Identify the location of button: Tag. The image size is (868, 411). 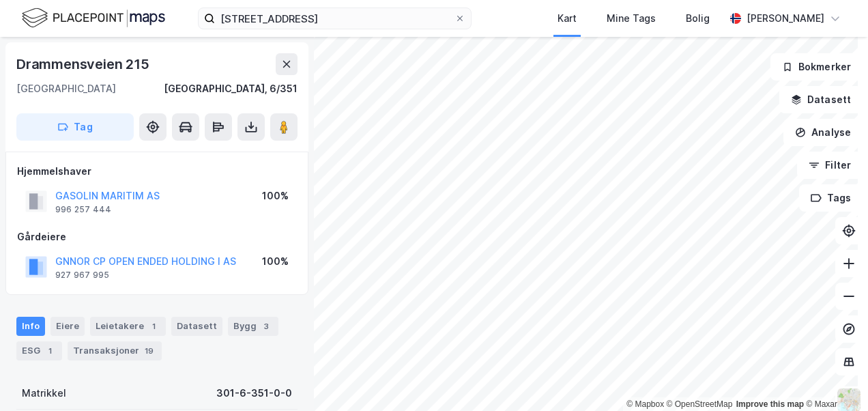
(75, 127).